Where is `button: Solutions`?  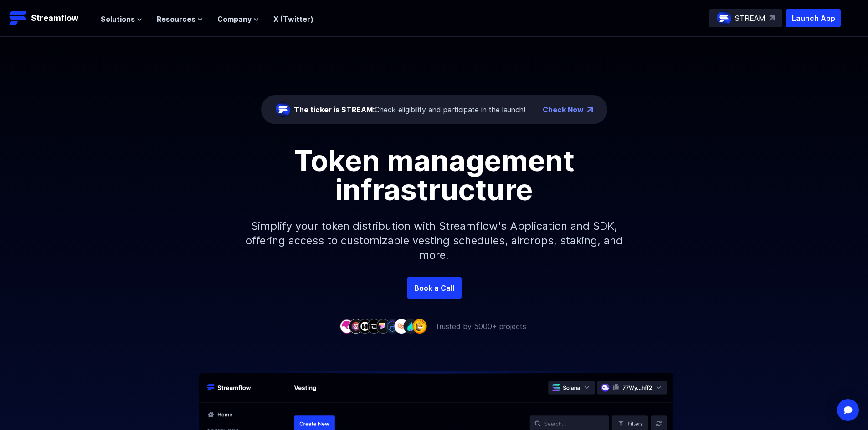
button: Solutions is located at coordinates (121, 19).